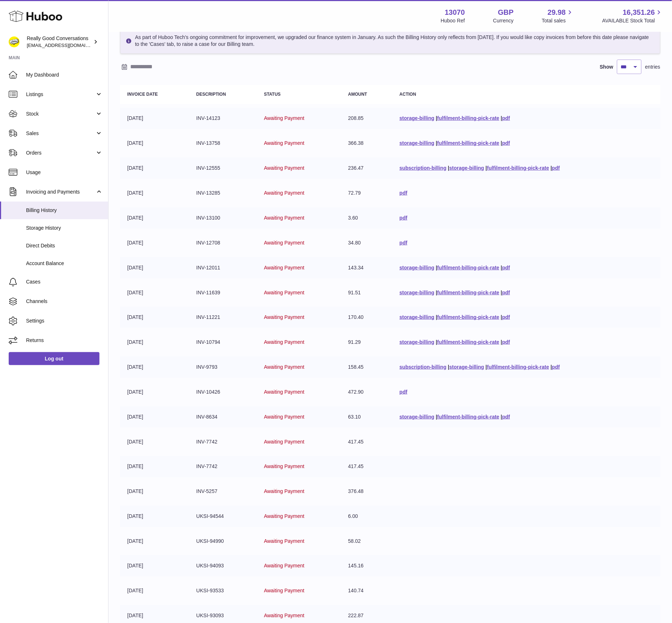 This screenshot has height=623, width=672. I want to click on span: My Dashboard, so click(64, 75).